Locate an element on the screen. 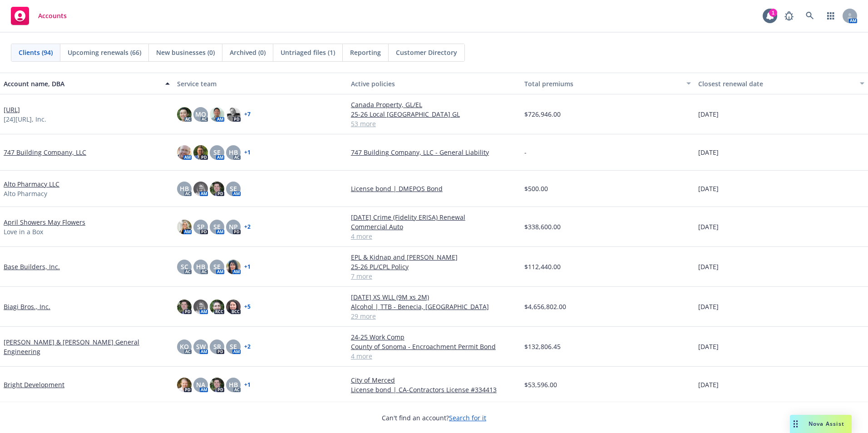  a: 747 Building Company, LLC - General Liability is located at coordinates (434, 152).